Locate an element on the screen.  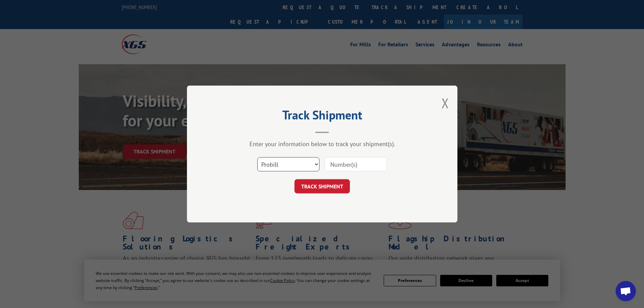
div: Enter your information below to track your shipment(s). is located at coordinates (322, 144).